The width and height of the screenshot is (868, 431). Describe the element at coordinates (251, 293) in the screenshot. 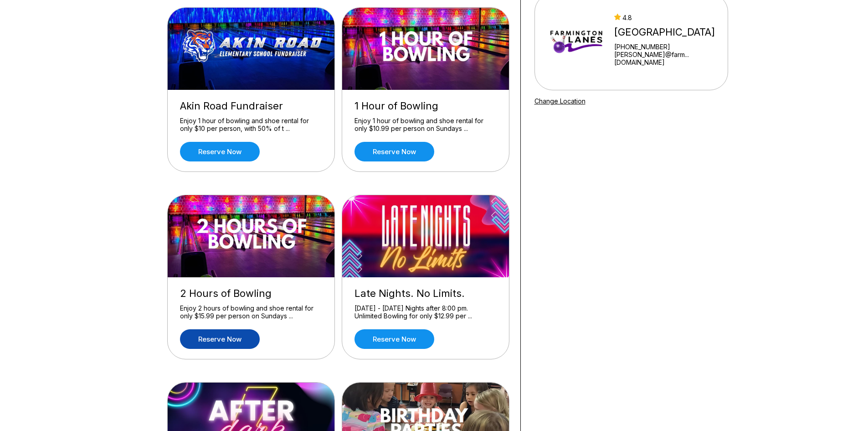

I see `div: 2 Hours of Bowling` at that location.